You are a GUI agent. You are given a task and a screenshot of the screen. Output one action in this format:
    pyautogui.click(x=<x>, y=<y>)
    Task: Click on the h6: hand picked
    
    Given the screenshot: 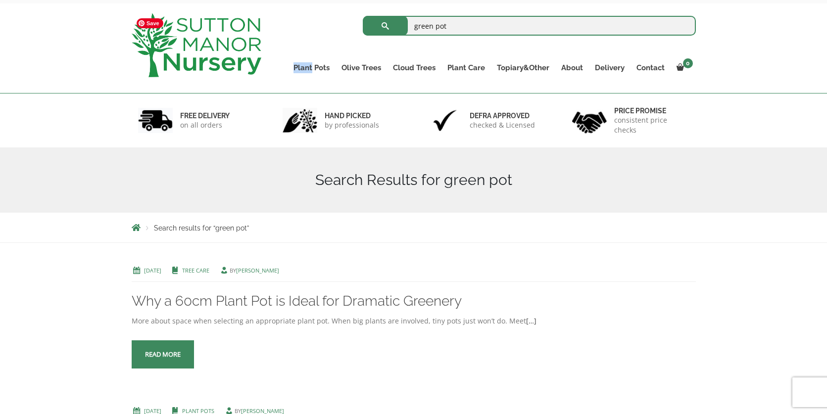 What is the action you would take?
    pyautogui.click(x=352, y=116)
    